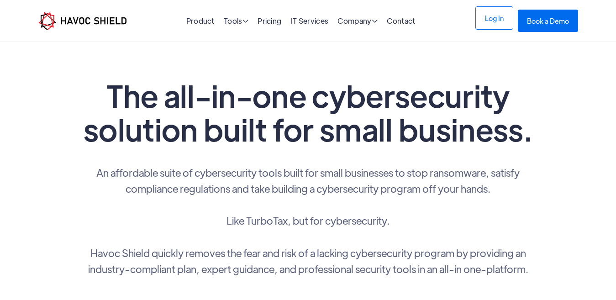 This screenshot has height=300, width=616. What do you see at coordinates (308, 221) in the screenshot?
I see `p: An affordable suite of cybersecurity tools built for small businesses to stop ransomware, satisfy...` at bounding box center [308, 221].